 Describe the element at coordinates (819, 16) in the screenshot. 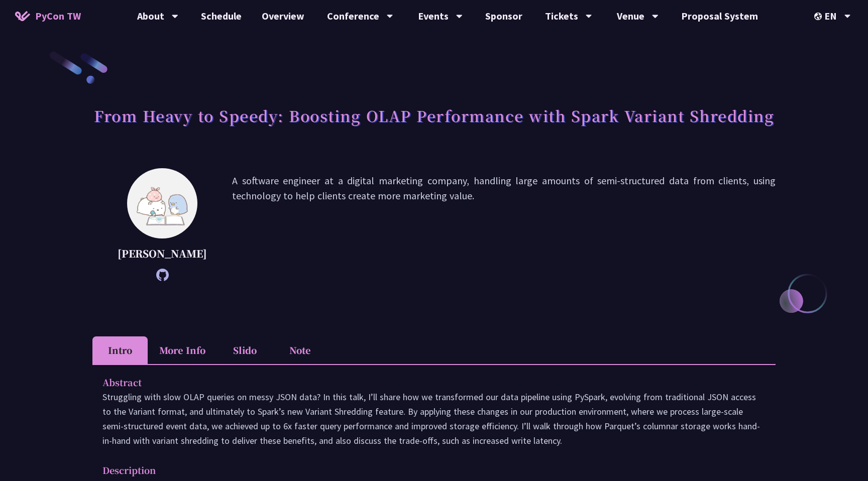

I see `img: Locale Icon` at that location.